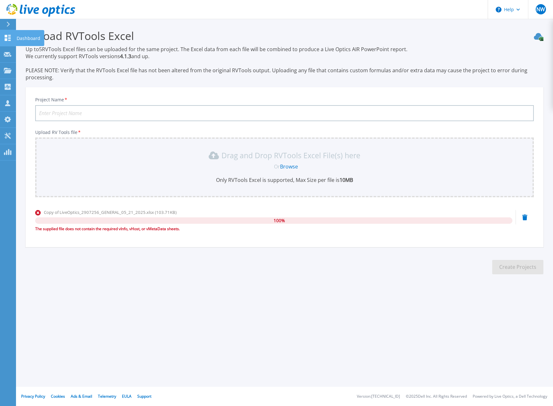  What do you see at coordinates (33, 396) in the screenshot?
I see `a: Privacy Policy` at bounding box center [33, 396].